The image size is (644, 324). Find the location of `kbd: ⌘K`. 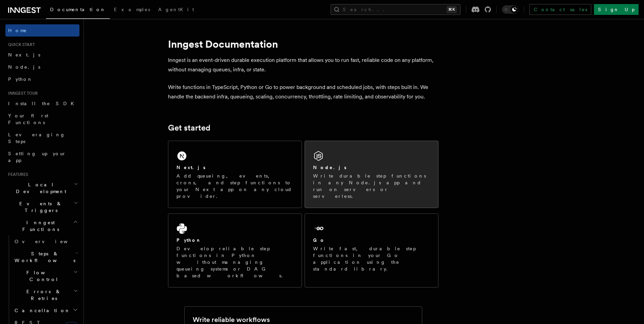

kbd: ⌘K is located at coordinates (452, 9).